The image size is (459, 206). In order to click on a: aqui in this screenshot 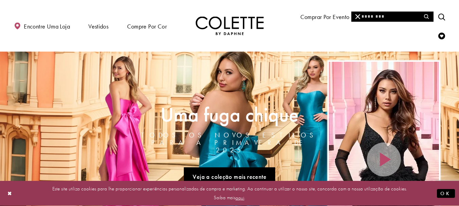, I will do `click(240, 198)`.